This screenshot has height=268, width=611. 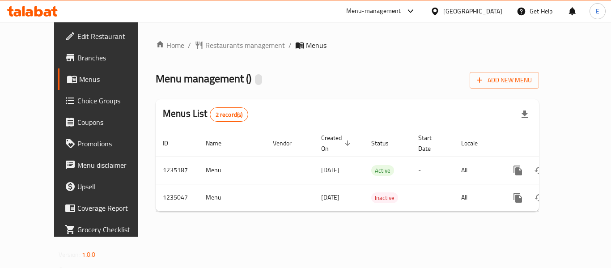 What do you see at coordinates (245, 45) in the screenshot?
I see `span: Restaurants management` at bounding box center [245, 45].